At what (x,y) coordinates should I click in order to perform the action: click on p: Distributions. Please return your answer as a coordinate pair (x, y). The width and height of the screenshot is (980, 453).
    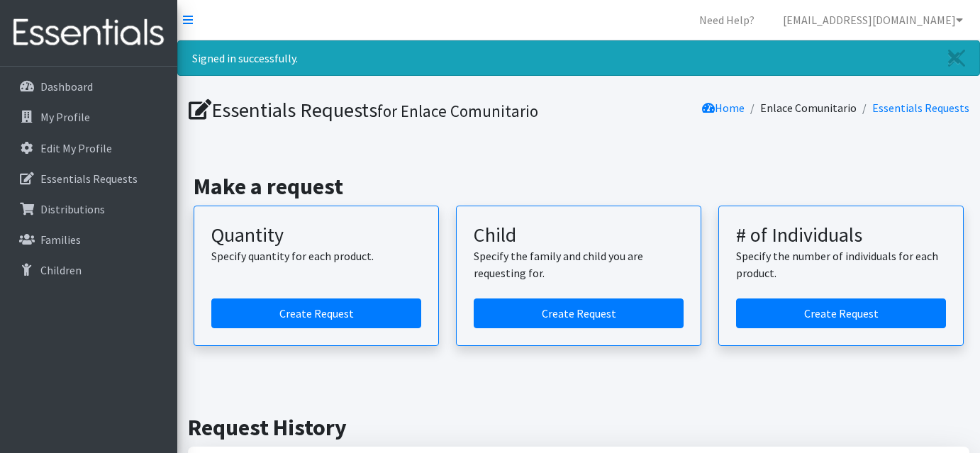
    Looking at the image, I should click on (72, 209).